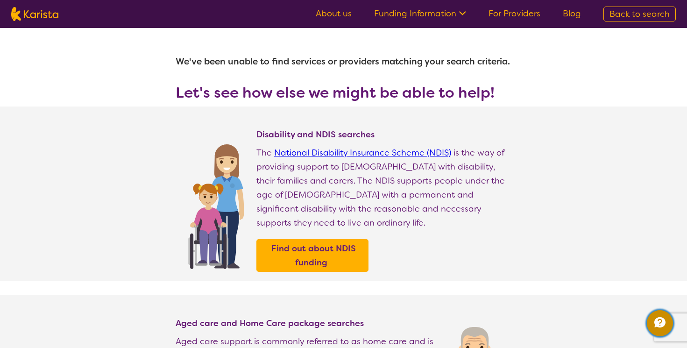 This screenshot has height=348, width=687. Describe the element at coordinates (384, 135) in the screenshot. I see `h4: Disability and NDIS searches` at that location.